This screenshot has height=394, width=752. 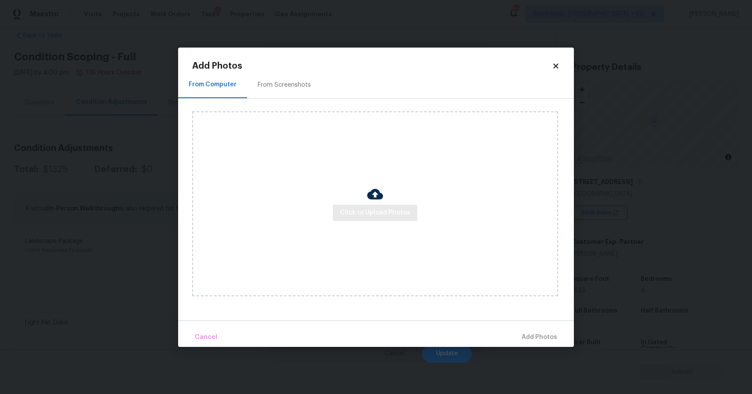 I want to click on h2: Add Photos, so click(x=372, y=66).